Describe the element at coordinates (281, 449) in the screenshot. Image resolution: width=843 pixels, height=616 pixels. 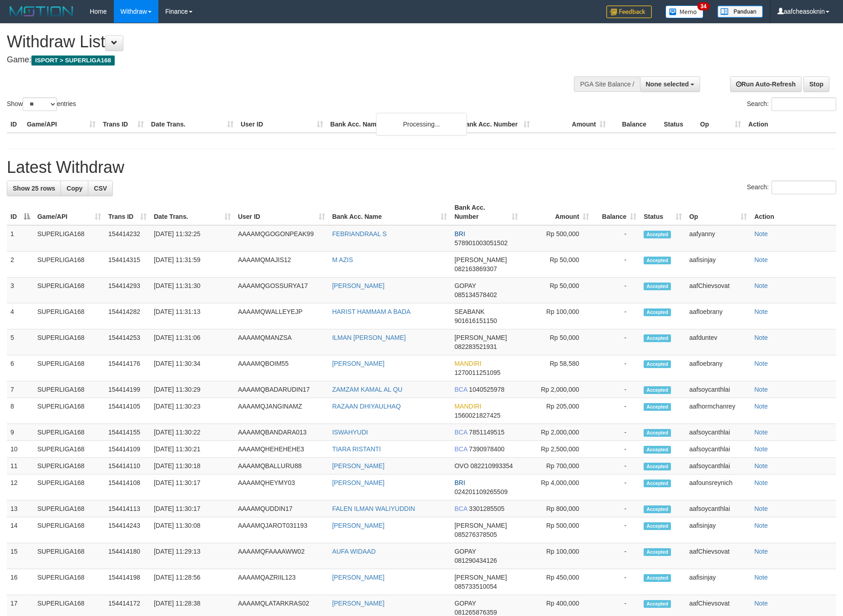
I see `td: AAAAMQHEHEHEHE3` at that location.